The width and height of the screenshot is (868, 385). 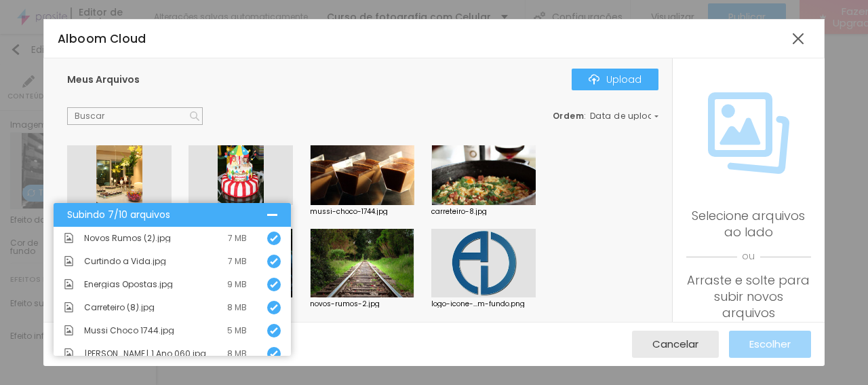 What do you see at coordinates (120, 307) in the screenshot?
I see `span: Carreteiro (8).jpg` at bounding box center [120, 307].